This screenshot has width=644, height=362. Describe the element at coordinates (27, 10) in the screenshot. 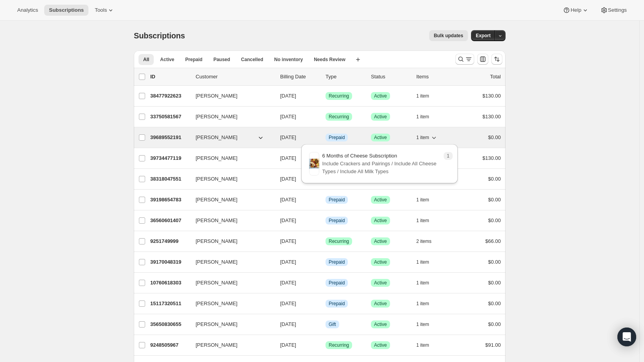

I see `span: Analytics` at that location.